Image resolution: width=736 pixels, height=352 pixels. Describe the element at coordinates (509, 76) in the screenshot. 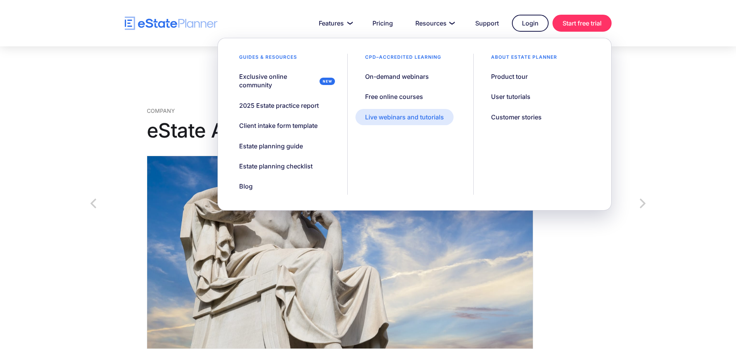

I see `div: Product tour` at that location.